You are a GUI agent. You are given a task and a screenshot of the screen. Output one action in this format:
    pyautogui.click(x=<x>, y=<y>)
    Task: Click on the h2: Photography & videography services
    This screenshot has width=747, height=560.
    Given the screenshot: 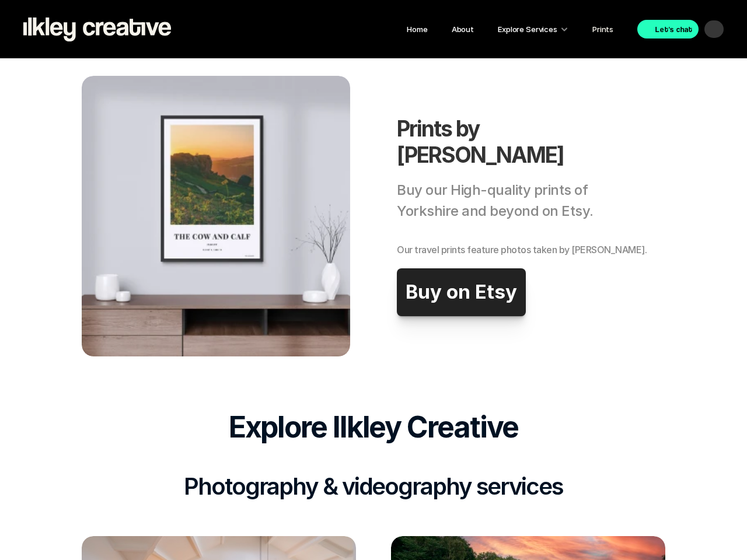 What is the action you would take?
    pyautogui.click(x=373, y=454)
    